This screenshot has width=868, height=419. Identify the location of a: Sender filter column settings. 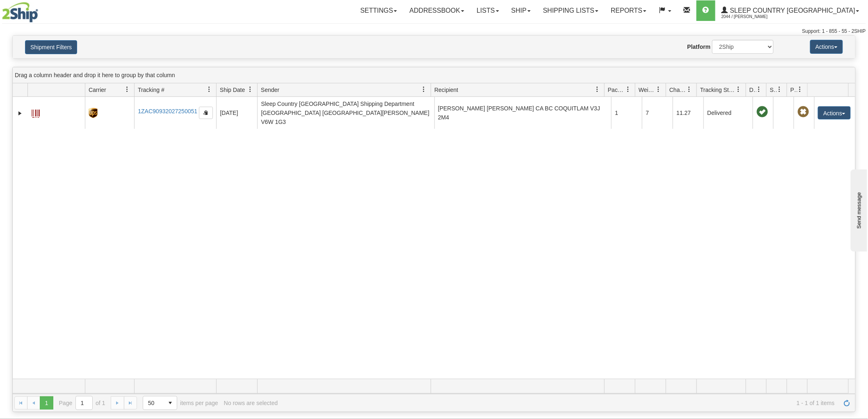
(424, 90).